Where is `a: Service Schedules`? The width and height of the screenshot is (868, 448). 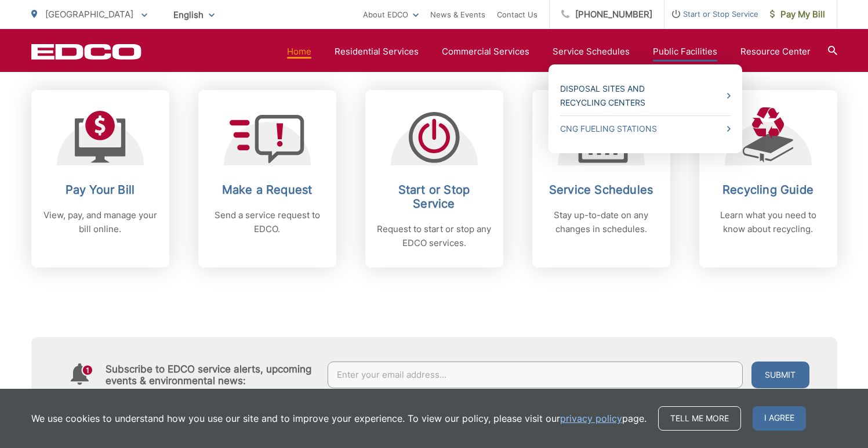 a: Service Schedules is located at coordinates (591, 52).